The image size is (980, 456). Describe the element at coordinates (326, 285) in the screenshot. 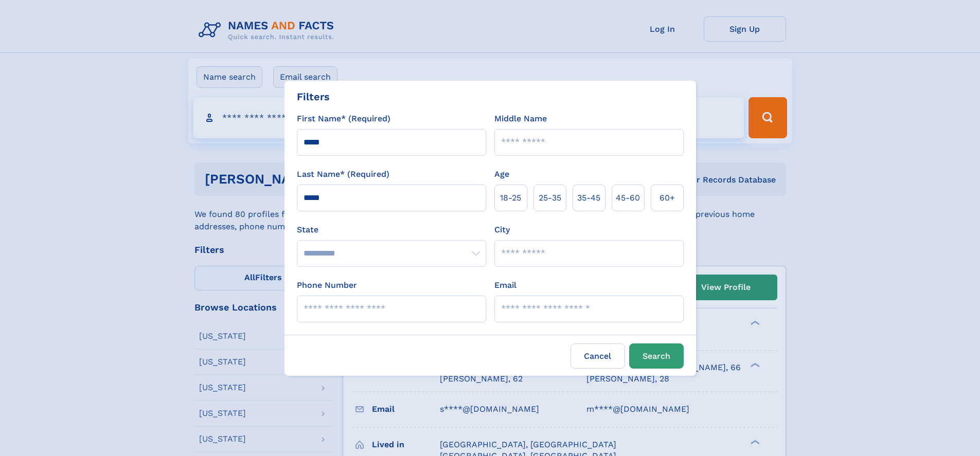

I see `label: Phone Number` at that location.